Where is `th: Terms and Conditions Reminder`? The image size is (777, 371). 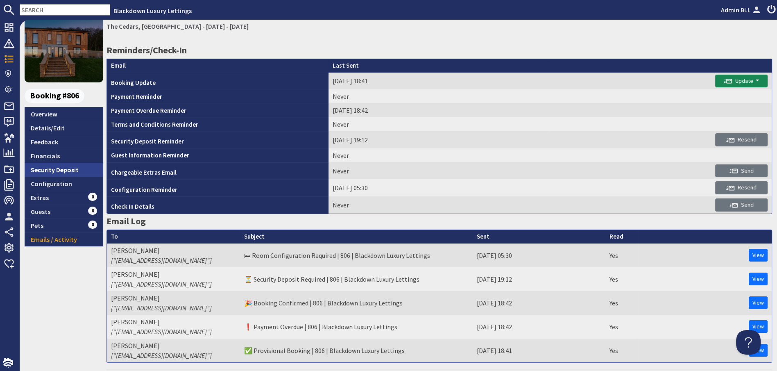 th: Terms and Conditions Reminder is located at coordinates (217, 124).